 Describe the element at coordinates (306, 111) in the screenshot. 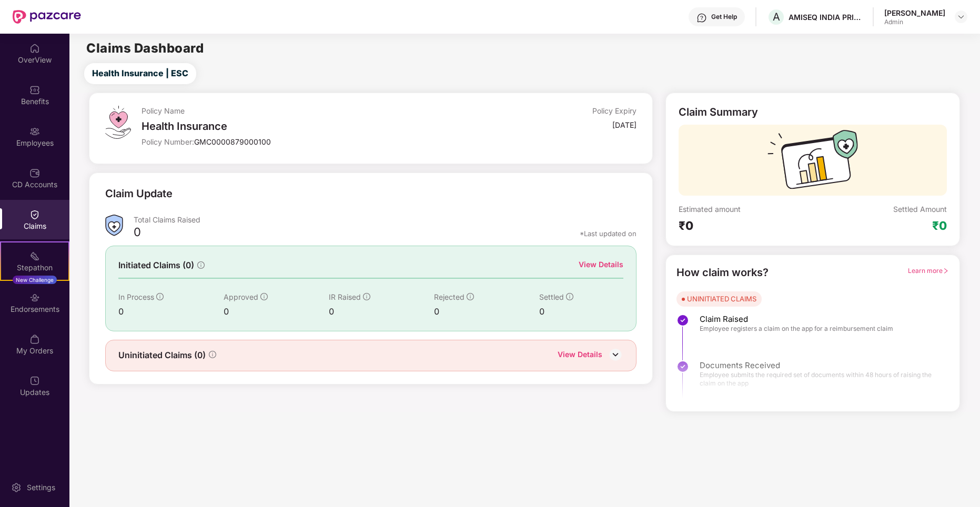

I see `div: Policy Name` at that location.